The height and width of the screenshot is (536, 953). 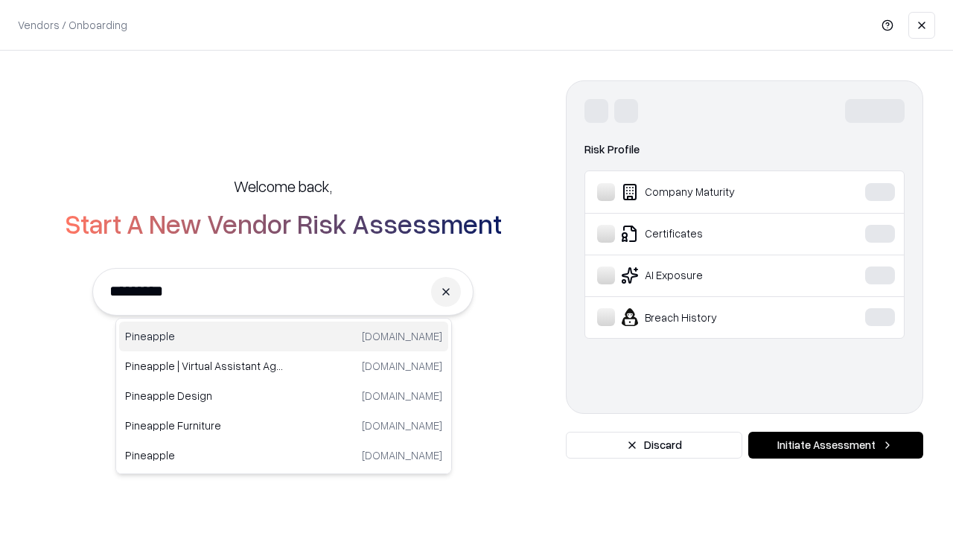 What do you see at coordinates (72, 25) in the screenshot?
I see `p: Vendors / Onboarding` at bounding box center [72, 25].